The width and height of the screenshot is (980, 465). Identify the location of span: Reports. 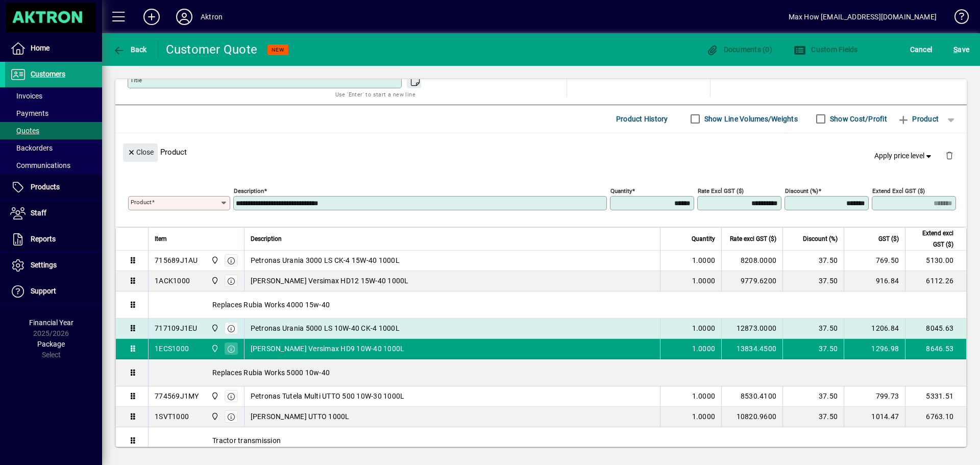
(43, 239).